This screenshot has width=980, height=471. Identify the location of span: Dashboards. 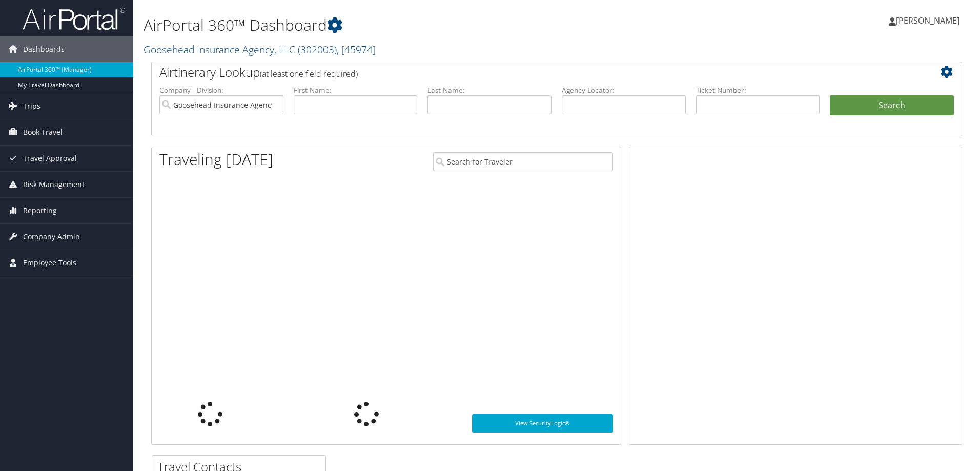
(44, 49).